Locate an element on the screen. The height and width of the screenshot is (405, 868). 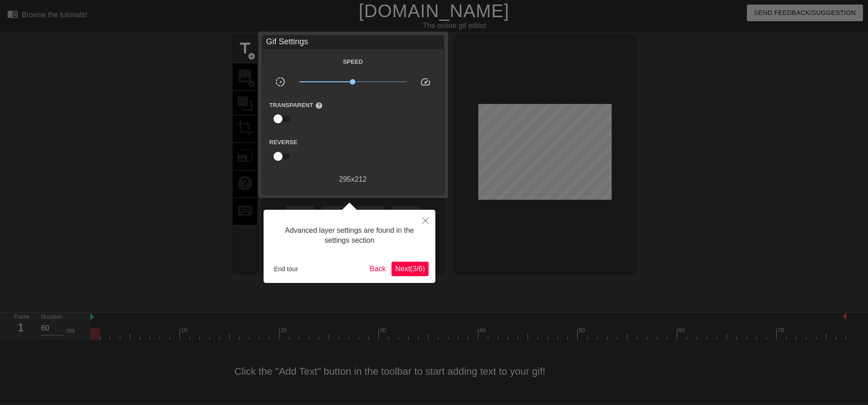
span: Next ( 3 / 6 ) is located at coordinates (410, 269).